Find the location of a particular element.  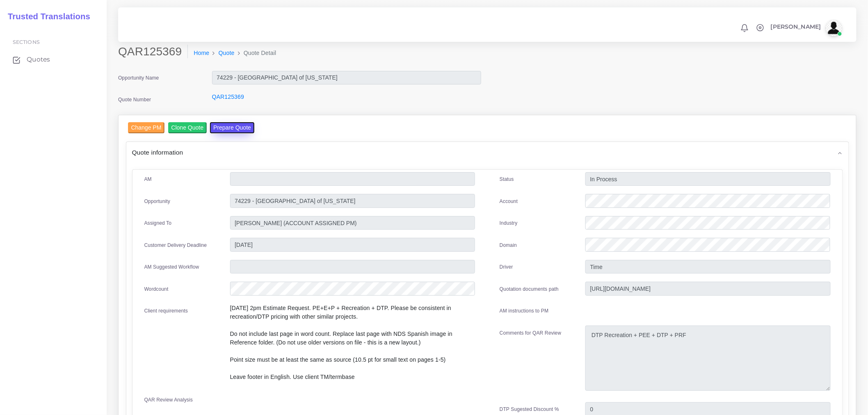

label: AM Suggested Workflow is located at coordinates (172, 267).